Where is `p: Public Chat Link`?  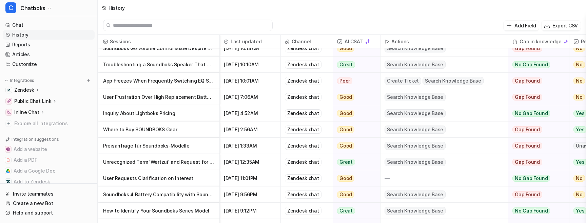
p: Public Chat Link is located at coordinates (33, 101).